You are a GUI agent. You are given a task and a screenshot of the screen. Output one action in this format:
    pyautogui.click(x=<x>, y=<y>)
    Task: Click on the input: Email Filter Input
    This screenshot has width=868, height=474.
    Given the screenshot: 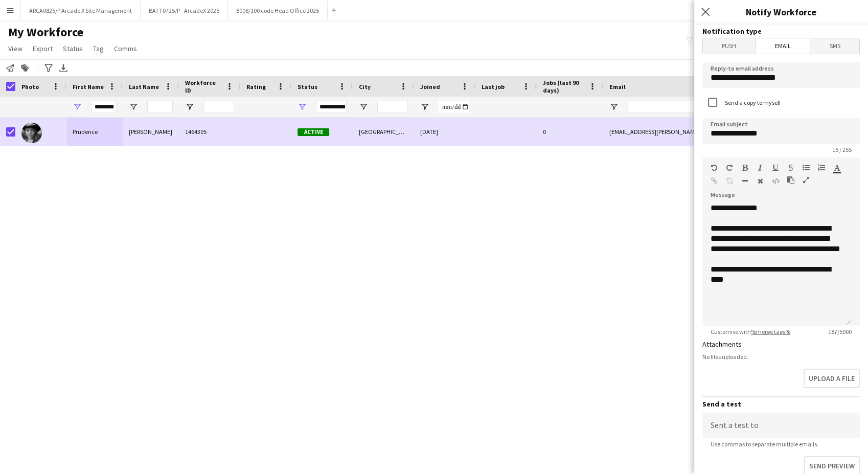 What is the action you would take?
    pyautogui.click(x=715, y=107)
    